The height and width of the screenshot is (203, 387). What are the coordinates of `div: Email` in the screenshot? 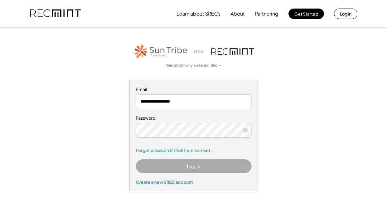 It's located at (194, 90).